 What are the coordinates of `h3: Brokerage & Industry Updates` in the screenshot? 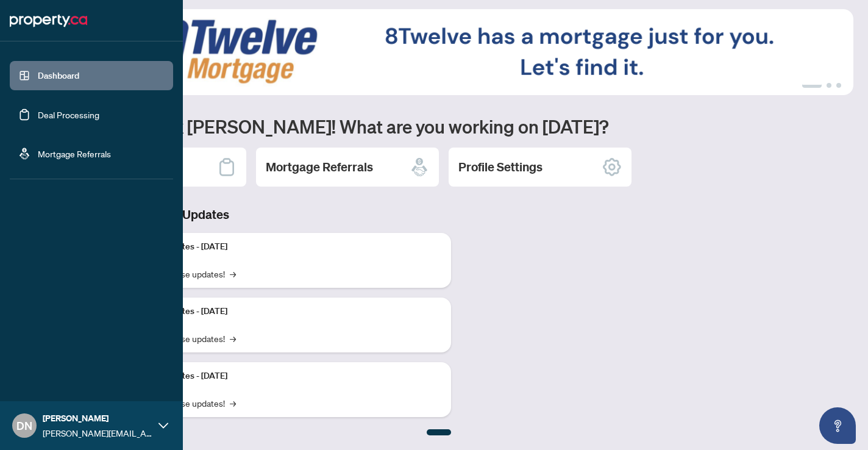 It's located at (257, 215).